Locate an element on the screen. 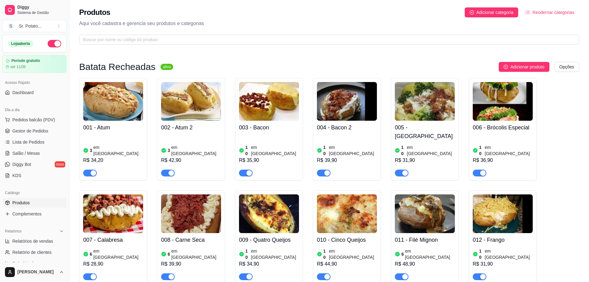 The height and width of the screenshot is (282, 589). a: Salão / Mesas is located at coordinates (34, 153).